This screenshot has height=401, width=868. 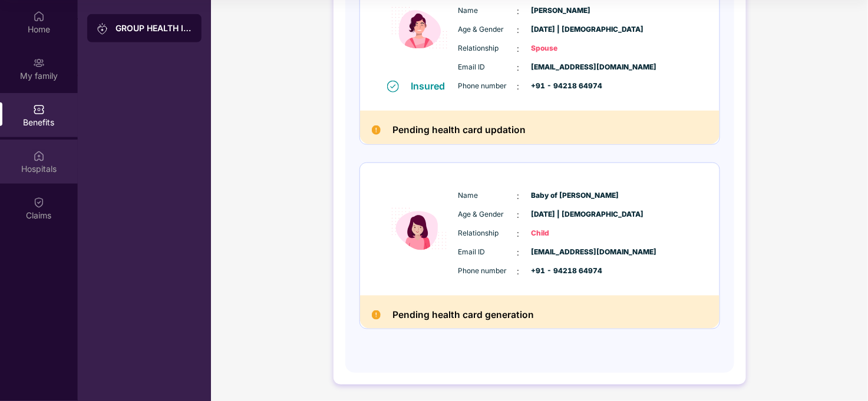 I want to click on img: svg+xml;base64,PHN2ZyBpZD0iQ2xhaW0iIHhtbG5zPSJodHRwOi8vd3d3LnczLm9yZy8yMDAwL3N2ZyIgd2lkdGg9IjIwIi..., so click(x=39, y=202).